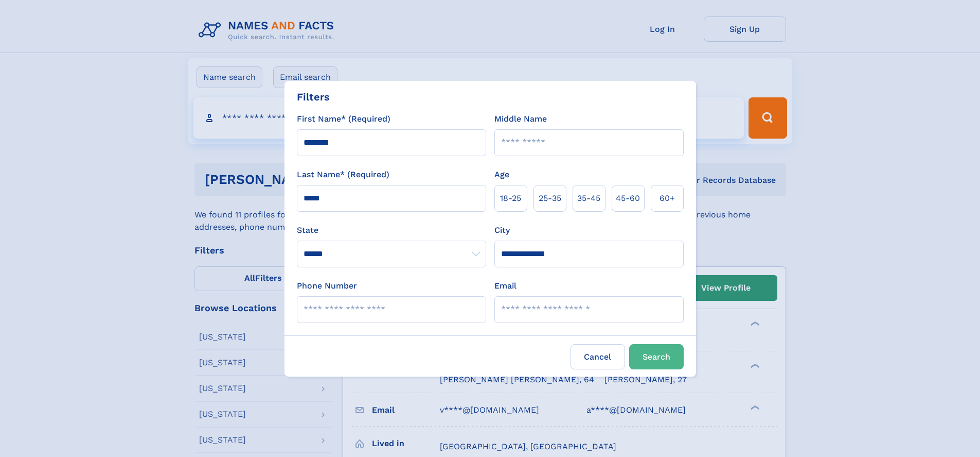 The width and height of the screenshot is (980, 457). I want to click on button: Search, so click(657, 356).